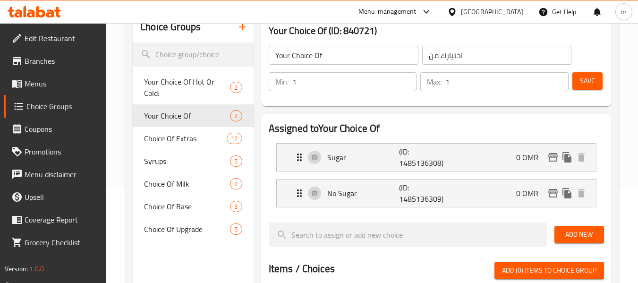 The height and width of the screenshot is (283, 638). What do you see at coordinates (193, 184) in the screenshot?
I see `div: Choice Of Milk2` at bounding box center [193, 184].